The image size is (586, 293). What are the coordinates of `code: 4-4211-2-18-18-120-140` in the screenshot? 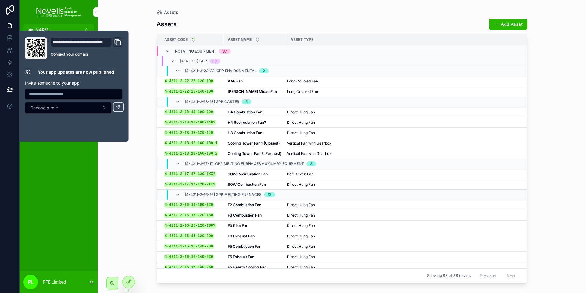 It's located at (189, 133).